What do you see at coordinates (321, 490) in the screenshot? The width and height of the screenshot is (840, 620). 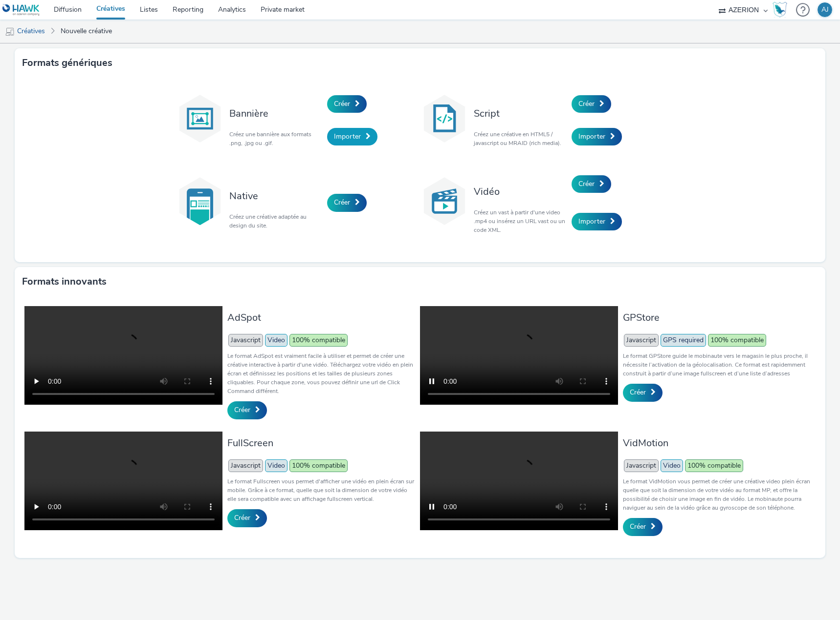 I see `p: Le format Fullscreen vous permet d'afficher une vidéo en plein écran sur mobile. Grâce à ce forma...` at bounding box center [321, 490].